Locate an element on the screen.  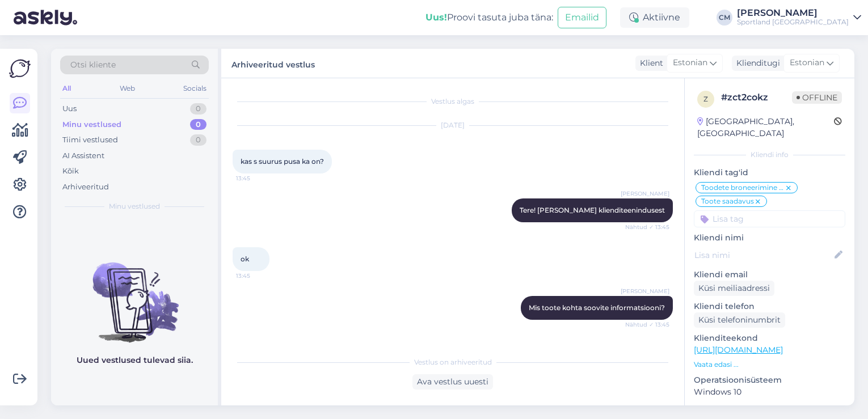
span: Otsi kliente is located at coordinates (93, 65).